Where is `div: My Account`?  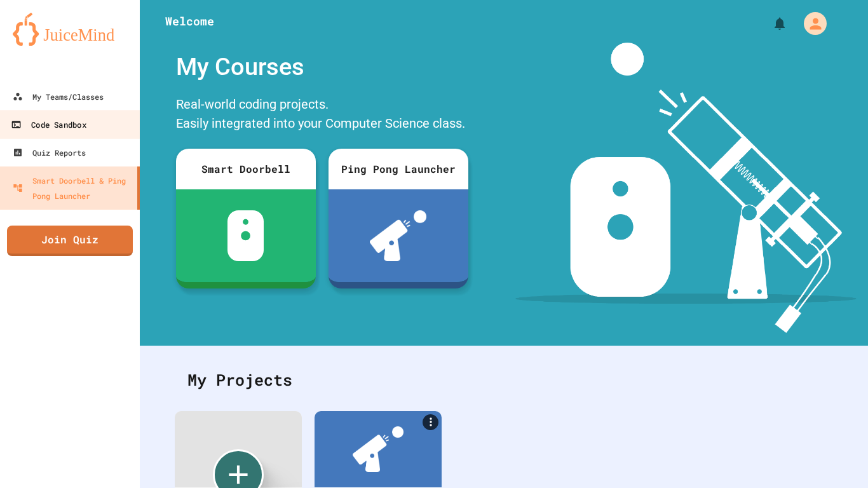
div: My Account is located at coordinates (810, 23).